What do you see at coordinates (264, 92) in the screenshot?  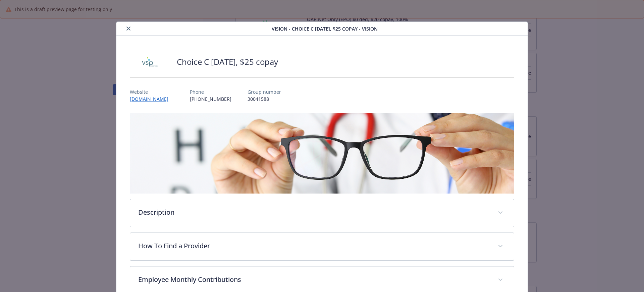 I see `p: Group number` at bounding box center [264, 92].